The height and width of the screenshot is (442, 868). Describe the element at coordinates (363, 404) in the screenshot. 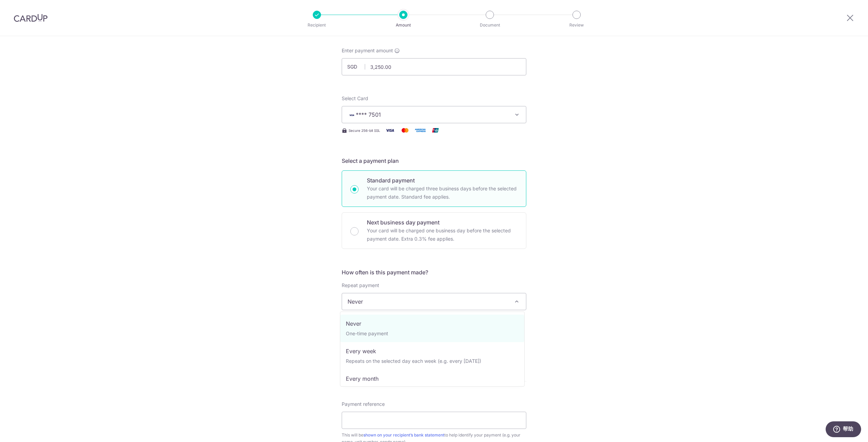

I see `span: Payment reference` at that location.